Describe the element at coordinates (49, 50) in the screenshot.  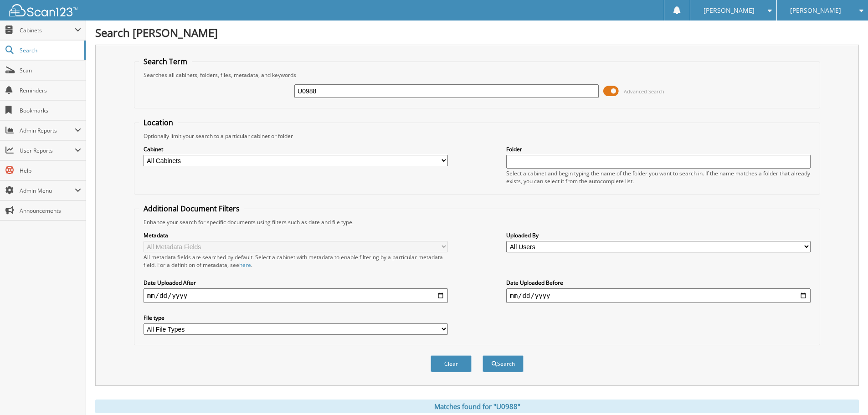
I see `span: Search` at that location.